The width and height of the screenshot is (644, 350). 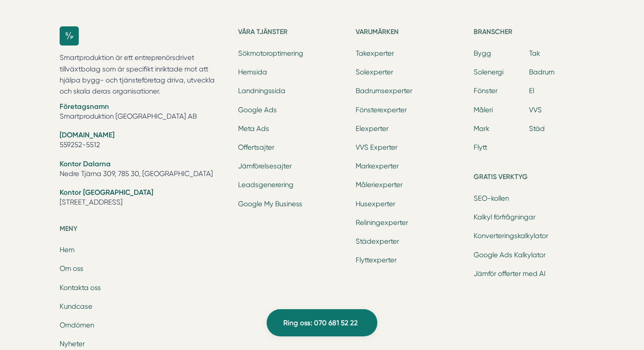 What do you see at coordinates (542, 72) in the screenshot?
I see `a: Badrum` at bounding box center [542, 72].